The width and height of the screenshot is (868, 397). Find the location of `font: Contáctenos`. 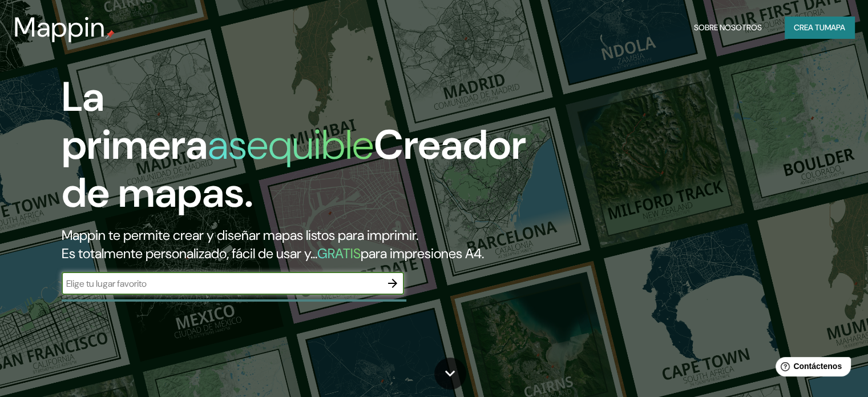

font: Contáctenos is located at coordinates (50, 13).